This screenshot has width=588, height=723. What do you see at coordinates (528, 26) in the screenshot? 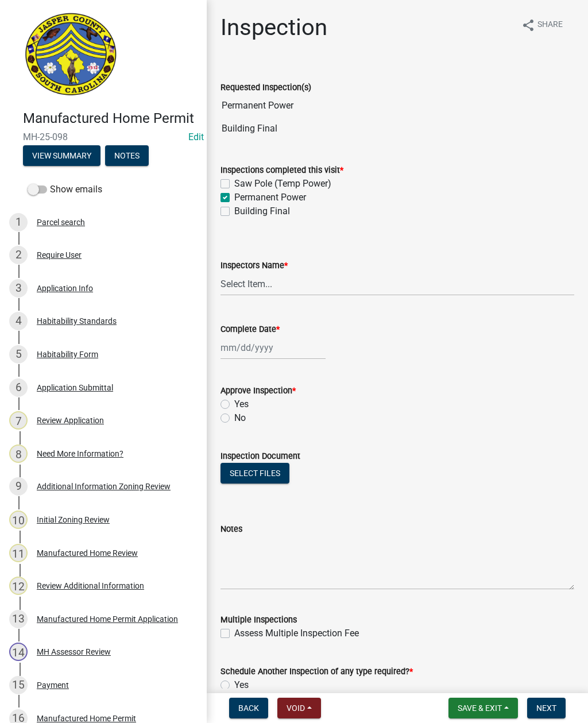
I see `i: share` at bounding box center [528, 26].